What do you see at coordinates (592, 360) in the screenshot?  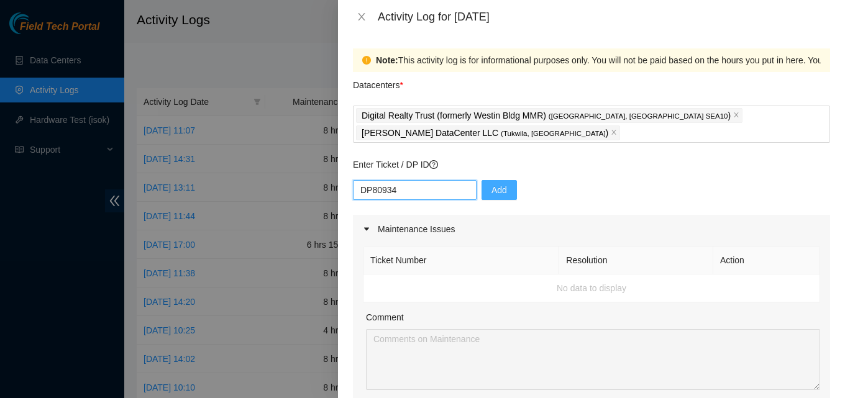 I see `textarea: Comment` at bounding box center [592, 360].